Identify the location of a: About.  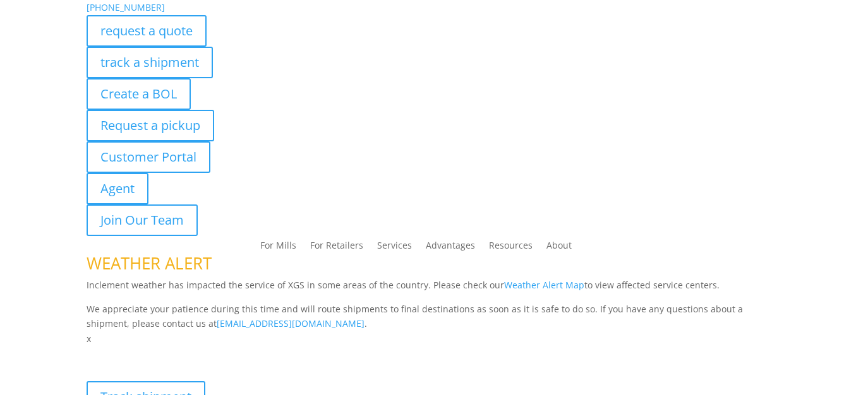
(560, 248).